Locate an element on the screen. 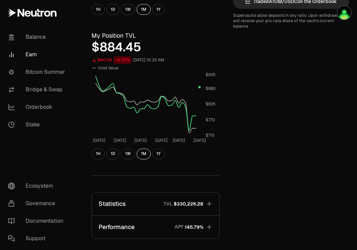  a: Governance is located at coordinates (38, 203).